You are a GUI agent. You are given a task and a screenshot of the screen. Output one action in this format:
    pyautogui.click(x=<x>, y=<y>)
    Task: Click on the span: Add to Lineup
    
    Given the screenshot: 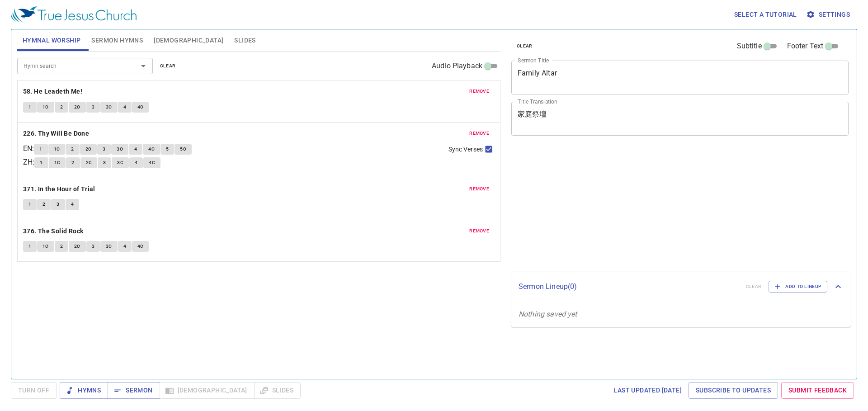 What is the action you would take?
    pyautogui.click(x=798, y=287)
    